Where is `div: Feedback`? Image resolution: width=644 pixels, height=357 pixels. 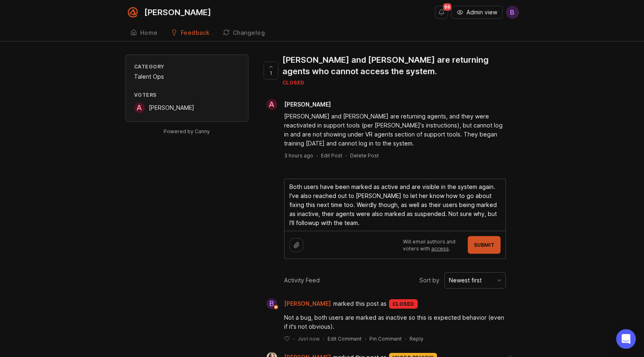 div: Feedback is located at coordinates (195, 33).